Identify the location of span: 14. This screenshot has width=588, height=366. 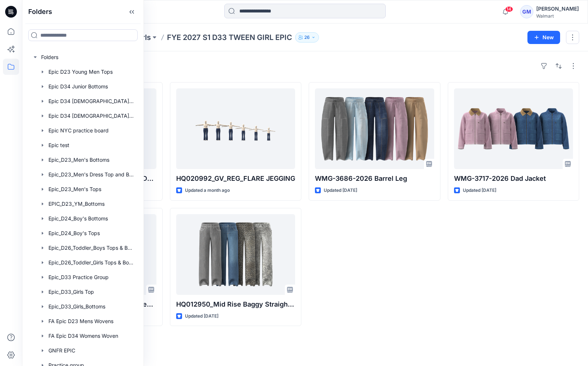
(509, 9).